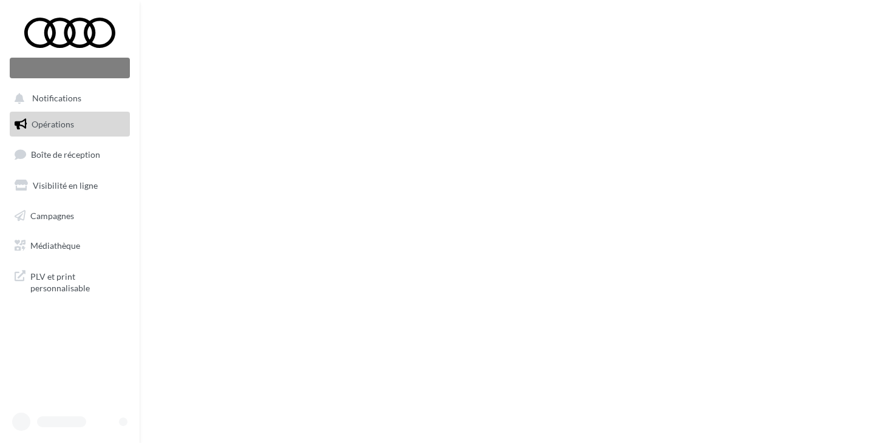 This screenshot has width=874, height=443. I want to click on a: Médiathèque, so click(70, 246).